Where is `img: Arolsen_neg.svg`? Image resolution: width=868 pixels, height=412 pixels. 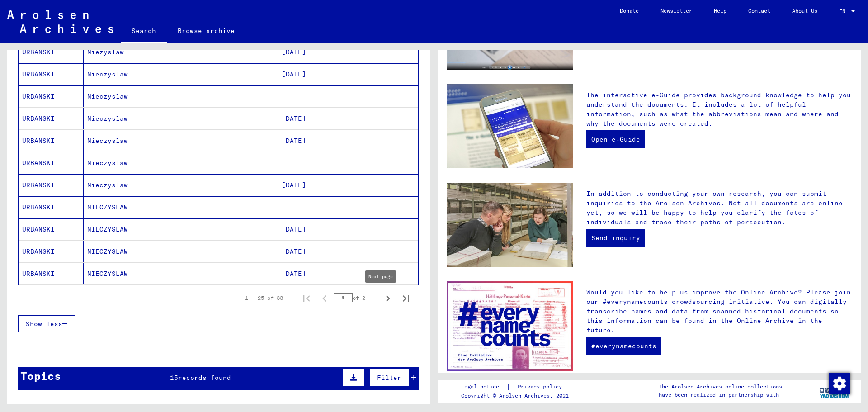
img: Arolsen_neg.svg is located at coordinates (60, 21).